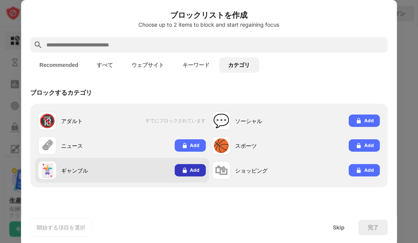 The image size is (418, 243). Describe the element at coordinates (196, 65) in the screenshot. I see `button: キーワード` at that location.